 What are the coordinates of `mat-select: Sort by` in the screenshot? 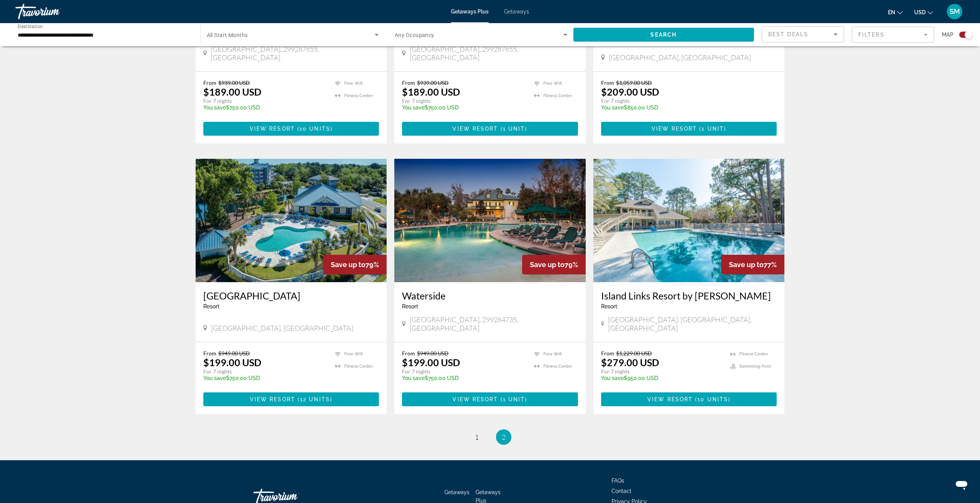 It's located at (803, 34).